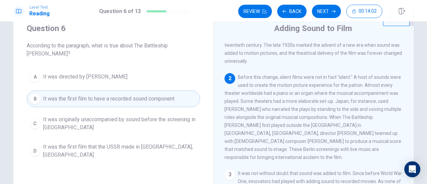  I want to click on button: Back, so click(292, 11).